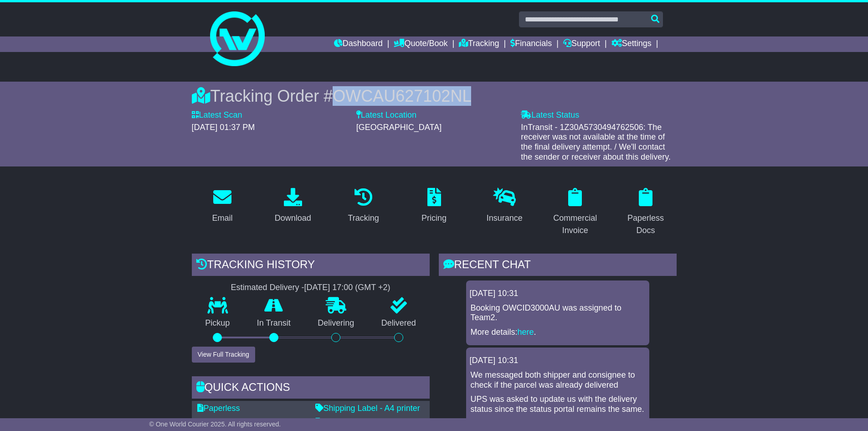  I want to click on div: Email, so click(222, 218).